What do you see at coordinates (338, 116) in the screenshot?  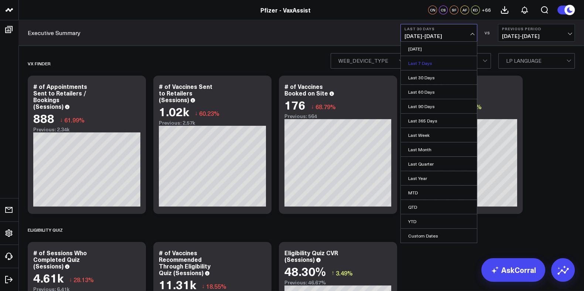 I see `div: Previous: 564` at bounding box center [338, 116].